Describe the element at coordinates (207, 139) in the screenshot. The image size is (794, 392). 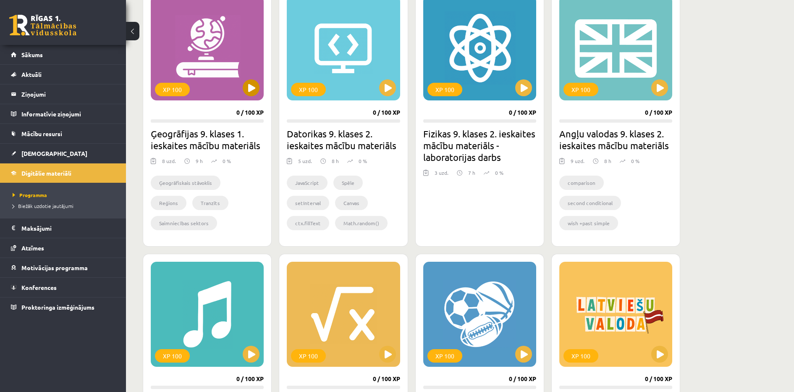
I see `h2: Ģeogrāfijas 9. klases 1. ieskaites mācību materiāls` at that location.